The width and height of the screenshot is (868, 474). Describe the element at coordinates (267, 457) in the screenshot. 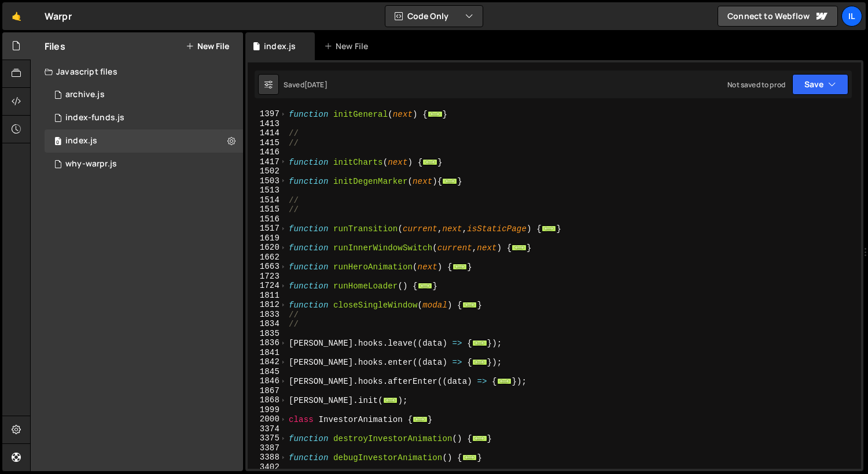

I see `div: 3388` at that location.